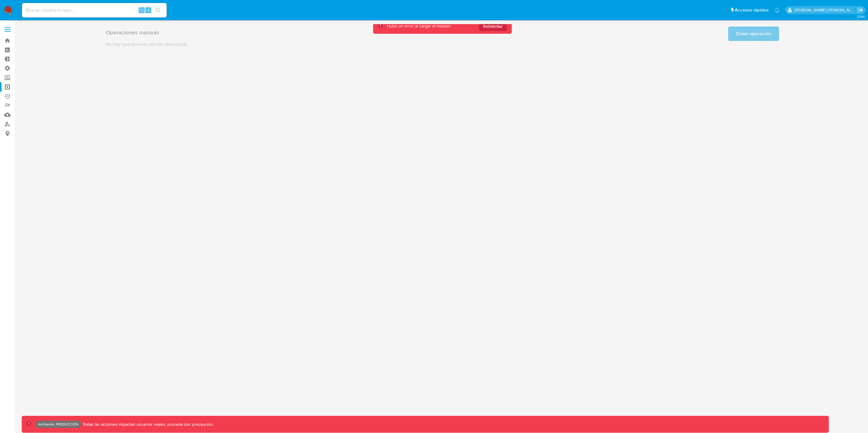 The width and height of the screenshot is (868, 433). Describe the element at coordinates (824, 10) in the screenshot. I see `p: leidy.martinez@mercadolibre.com.co` at that location.